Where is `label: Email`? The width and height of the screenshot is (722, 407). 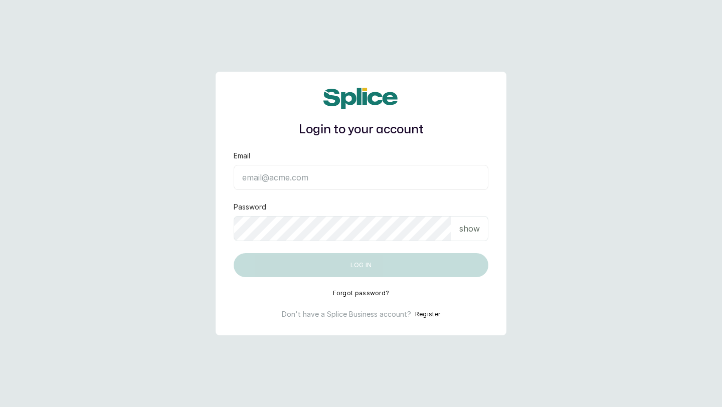
label: Email is located at coordinates (242, 156).